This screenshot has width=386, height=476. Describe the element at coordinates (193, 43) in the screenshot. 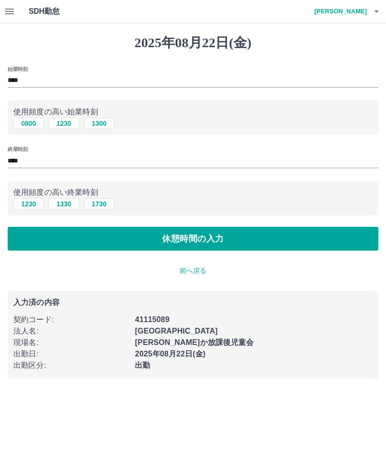

I see `h1: 2025年08月22日(金)` at that location.